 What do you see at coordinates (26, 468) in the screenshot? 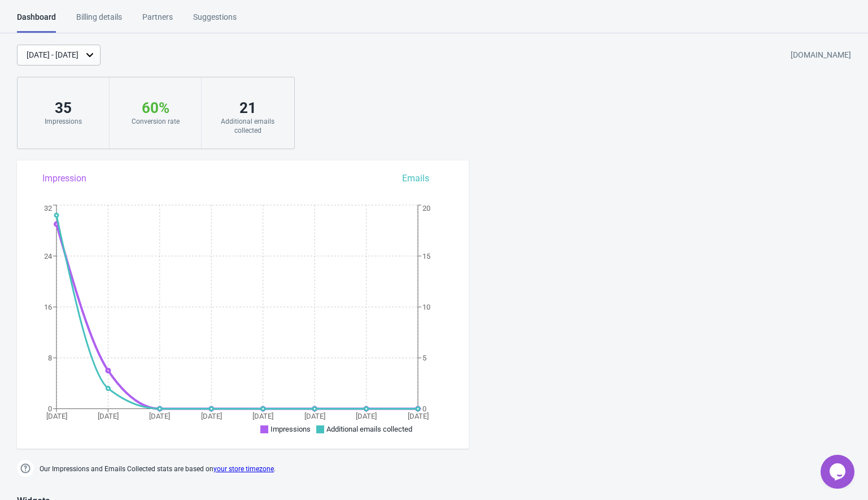
I see `img: help.png` at bounding box center [26, 468].